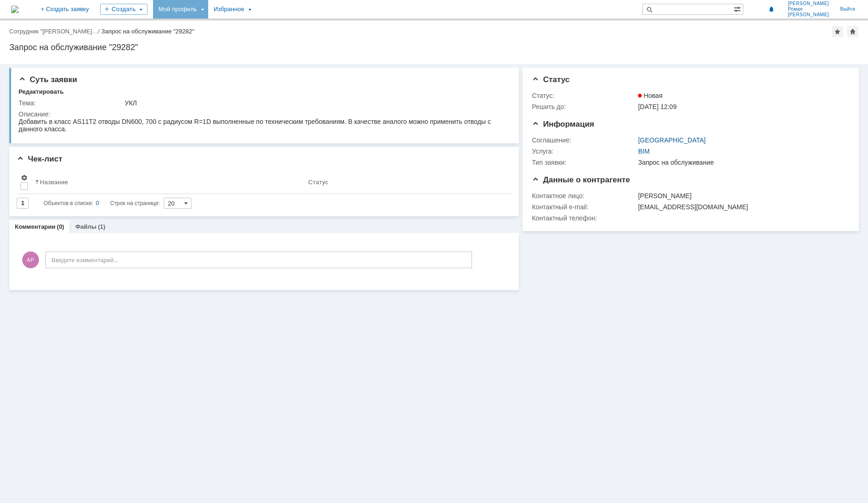 The width and height of the screenshot is (868, 503). What do you see at coordinates (738, 8) in the screenshot?
I see `span: Расширенный поиск` at bounding box center [738, 8].